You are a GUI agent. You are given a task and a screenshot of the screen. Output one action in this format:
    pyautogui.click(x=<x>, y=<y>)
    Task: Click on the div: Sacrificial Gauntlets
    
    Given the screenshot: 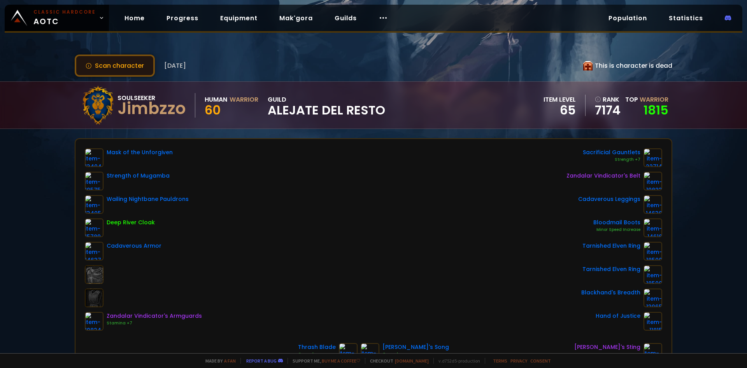 What is the action you would take?
    pyautogui.click(x=612, y=152)
    